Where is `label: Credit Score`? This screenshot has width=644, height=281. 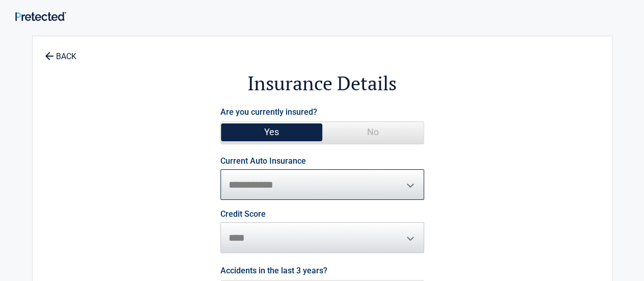 label: Credit Score is located at coordinates (243, 214).